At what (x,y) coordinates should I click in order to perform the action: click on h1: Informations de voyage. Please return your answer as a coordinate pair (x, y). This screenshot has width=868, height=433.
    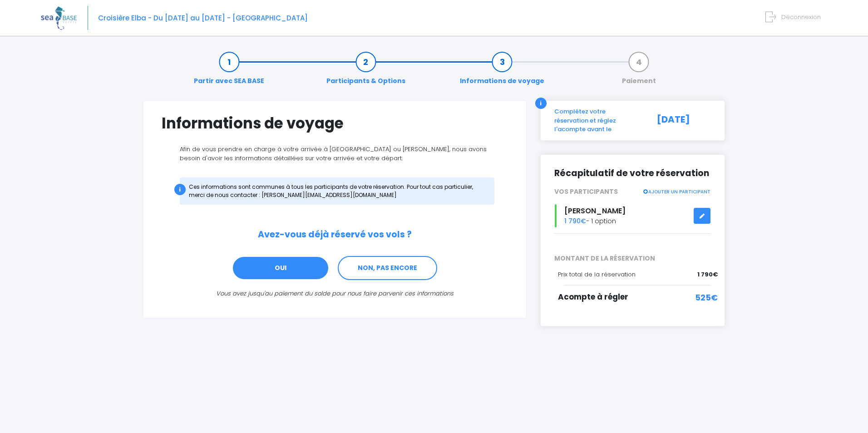
    Looking at the image, I should click on (335, 123).